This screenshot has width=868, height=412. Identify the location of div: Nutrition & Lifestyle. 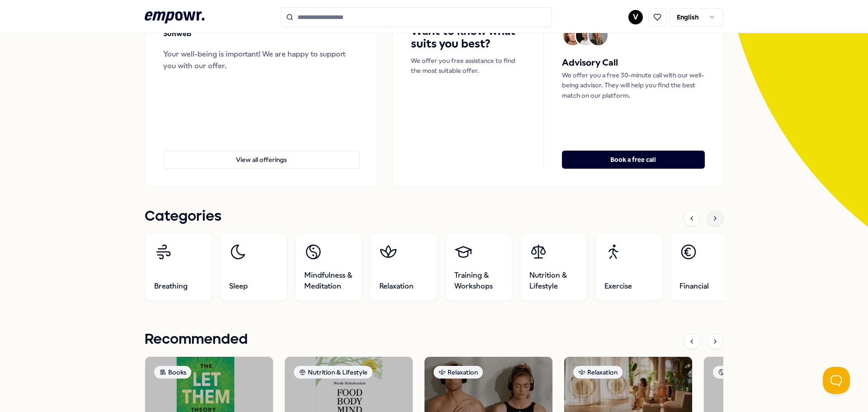
(333, 373).